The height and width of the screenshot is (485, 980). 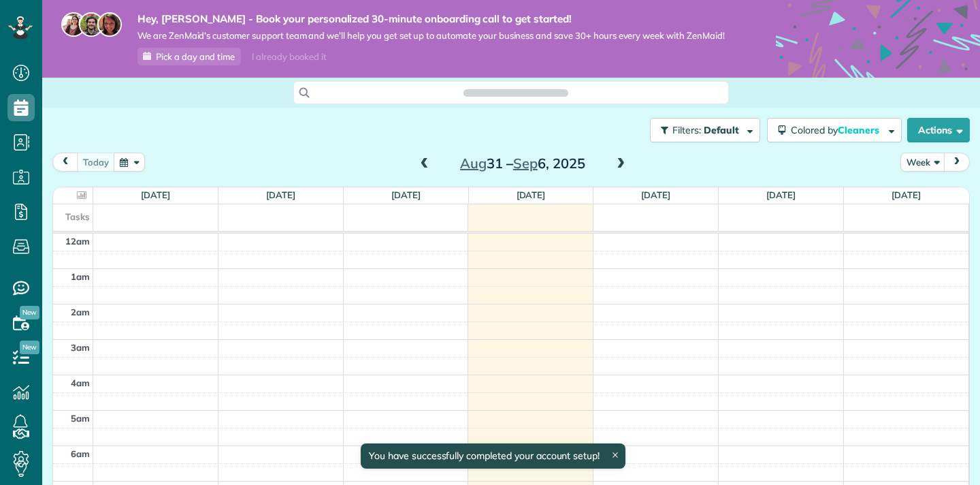 What do you see at coordinates (705, 130) in the screenshot?
I see `button: Filters: Default` at bounding box center [705, 130].